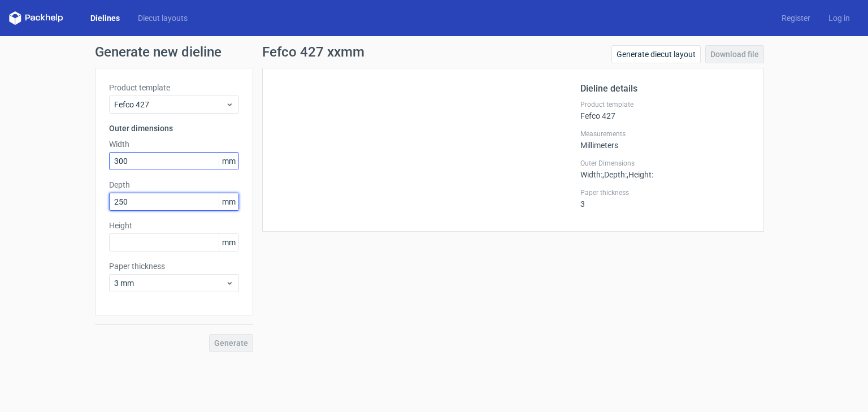  What do you see at coordinates (591, 175) in the screenshot?
I see `span: Width :` at bounding box center [591, 175].